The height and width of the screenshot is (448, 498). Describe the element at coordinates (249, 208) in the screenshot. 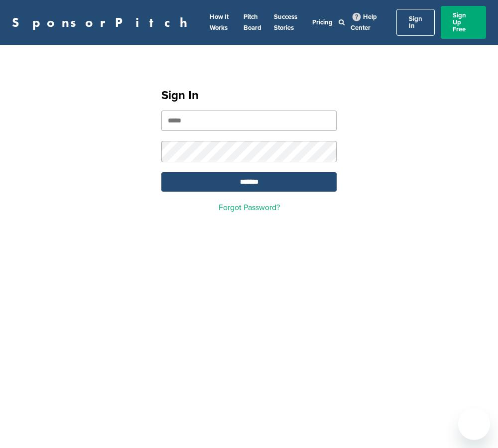

I see `a: Forgot Password?` at that location.